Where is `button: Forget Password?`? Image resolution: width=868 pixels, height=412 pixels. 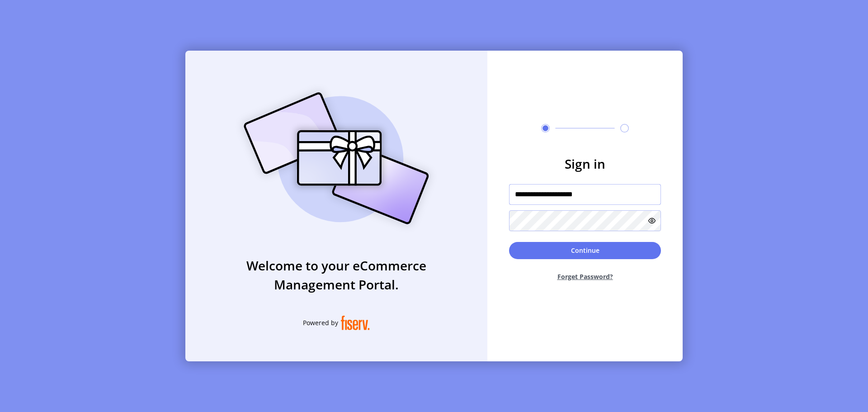 button: Forget Password? is located at coordinates (585, 276).